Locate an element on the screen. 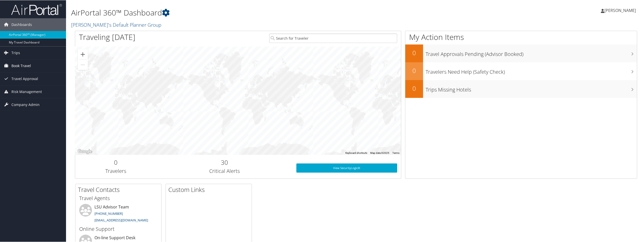 Image resolution: width=644 pixels, height=242 pixels. button: Zoom out is located at coordinates (83, 65).